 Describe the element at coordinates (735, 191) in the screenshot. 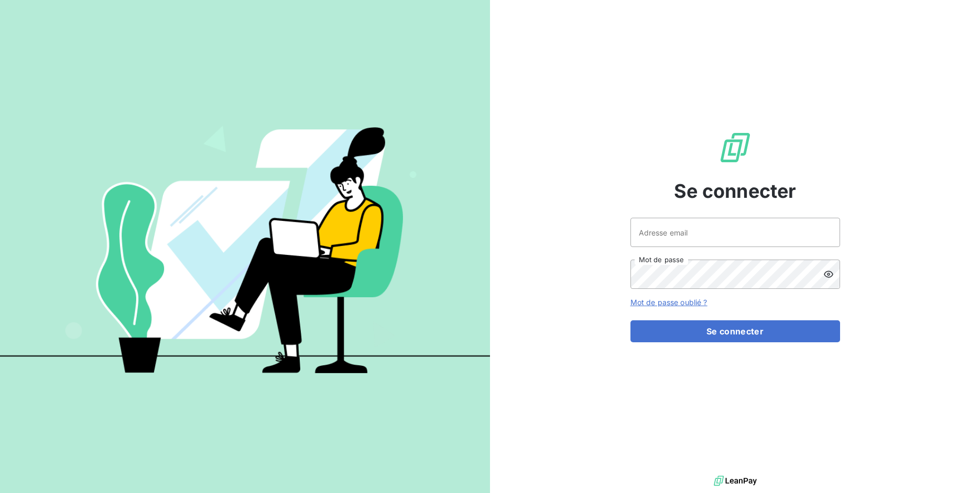

I see `span: Se connecter` at that location.